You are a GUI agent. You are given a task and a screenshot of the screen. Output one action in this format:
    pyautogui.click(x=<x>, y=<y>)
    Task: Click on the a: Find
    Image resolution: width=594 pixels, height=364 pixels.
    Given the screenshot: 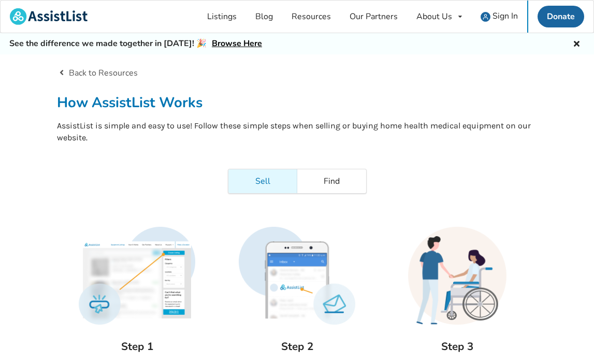 What is the action you would take?
    pyautogui.click(x=332, y=181)
    